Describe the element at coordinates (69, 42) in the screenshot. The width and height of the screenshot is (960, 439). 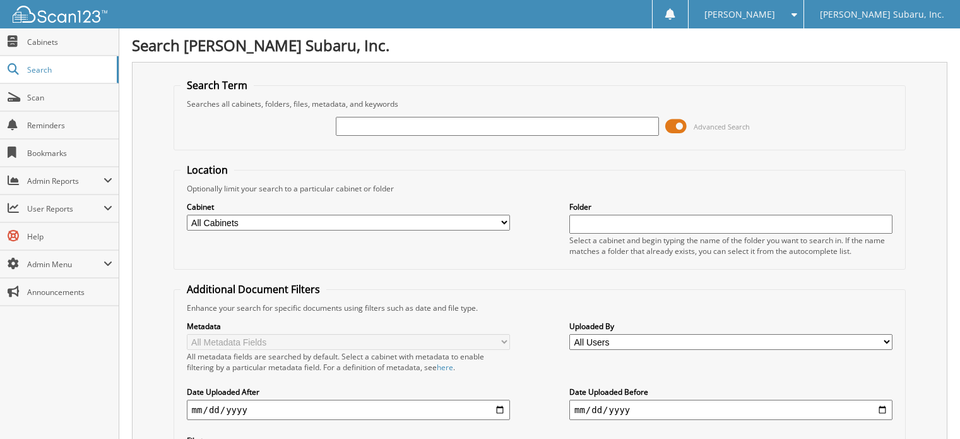
I see `span: Cabinets` at that location.